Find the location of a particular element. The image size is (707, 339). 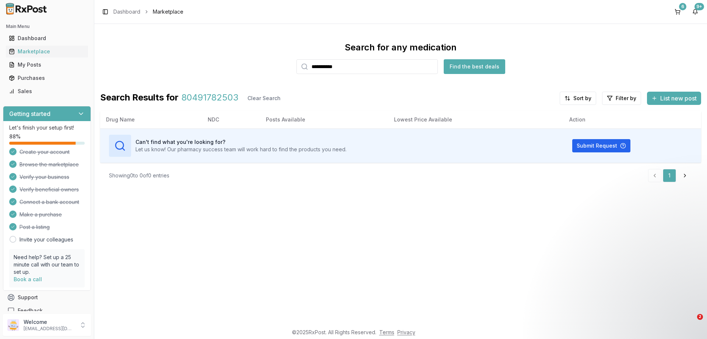

button: Dashboard is located at coordinates (47, 38).